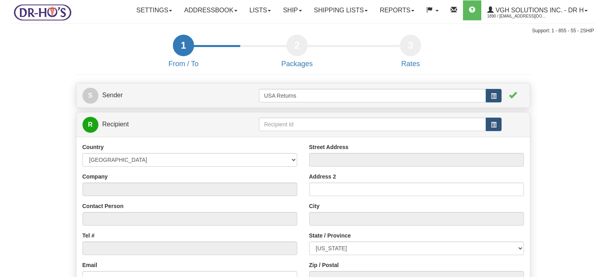 The image size is (606, 277). What do you see at coordinates (95, 176) in the screenshot?
I see `label: Company` at bounding box center [95, 176].